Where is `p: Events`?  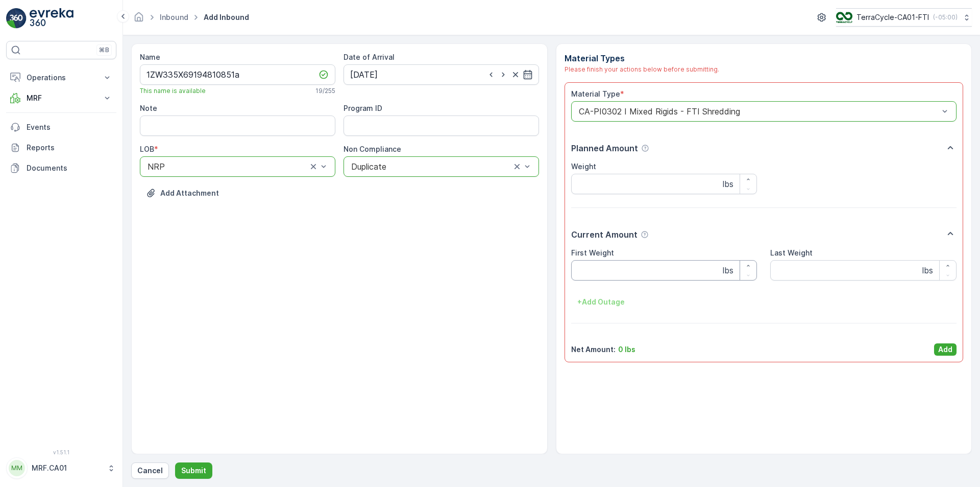
p: Events is located at coordinates (70, 127).